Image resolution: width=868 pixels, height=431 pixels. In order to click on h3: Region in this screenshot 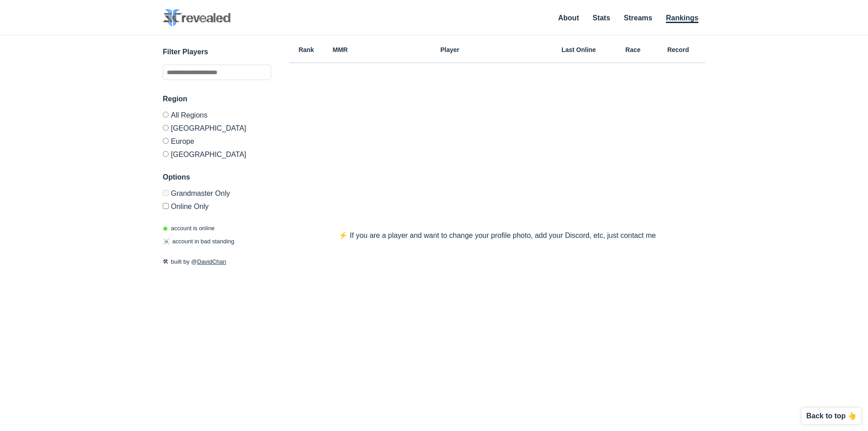, I will do `click(217, 99)`.